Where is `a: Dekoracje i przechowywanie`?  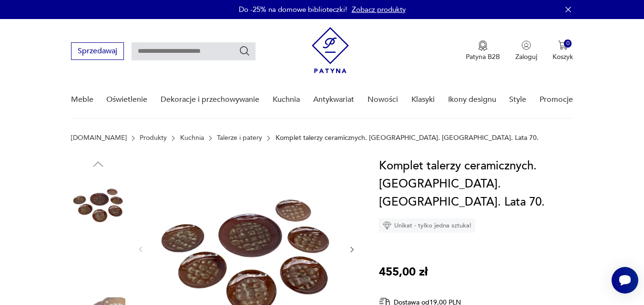 a: Dekoracje i przechowywanie is located at coordinates (210, 100).